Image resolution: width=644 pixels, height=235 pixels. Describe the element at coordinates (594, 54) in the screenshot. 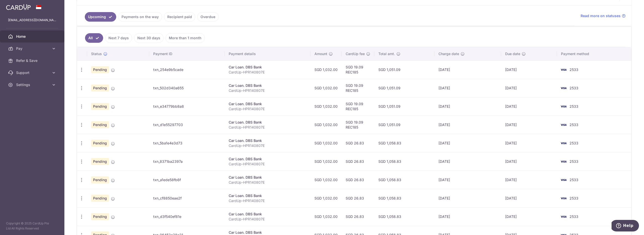

I see `th: Payment method` at that location.